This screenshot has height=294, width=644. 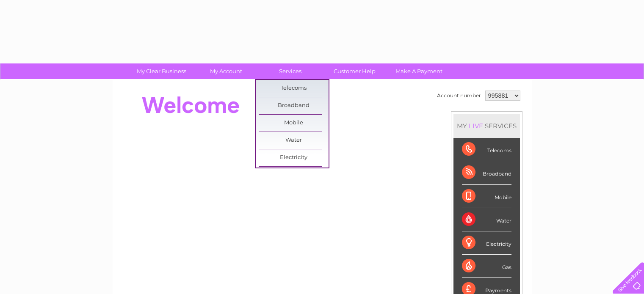 What do you see at coordinates (290, 71) in the screenshot?
I see `a: Services` at bounding box center [290, 71].